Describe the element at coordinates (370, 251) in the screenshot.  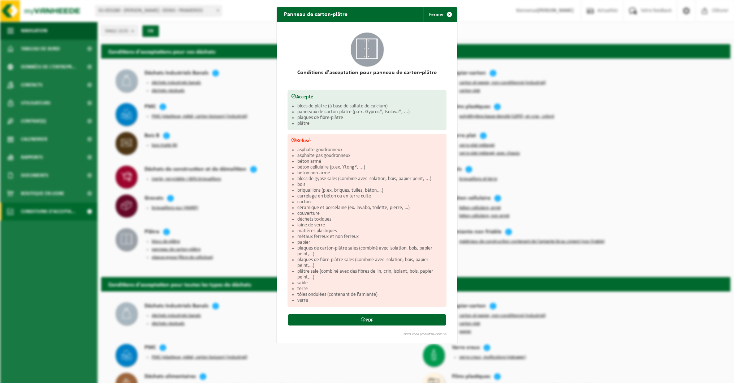
I see `li: plaques de carton-plâtre sales (combiné avec isolation, bois, papier peint,…)` at that location.